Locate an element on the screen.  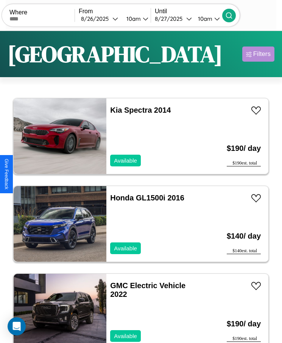
label: Where is located at coordinates (42, 12).